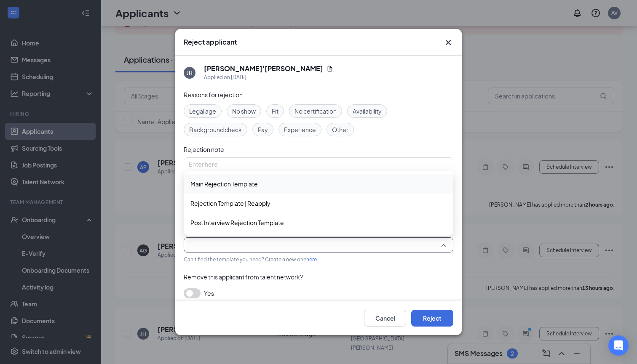  Describe the element at coordinates (230, 203) in the screenshot. I see `span: Rejection Template | Reapply` at that location.